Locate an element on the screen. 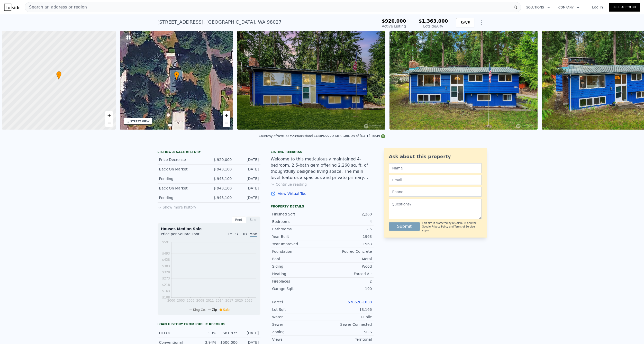 Image resolution: width=644 pixels, height=344 pixels. div: Forced Air is located at coordinates (347, 274).